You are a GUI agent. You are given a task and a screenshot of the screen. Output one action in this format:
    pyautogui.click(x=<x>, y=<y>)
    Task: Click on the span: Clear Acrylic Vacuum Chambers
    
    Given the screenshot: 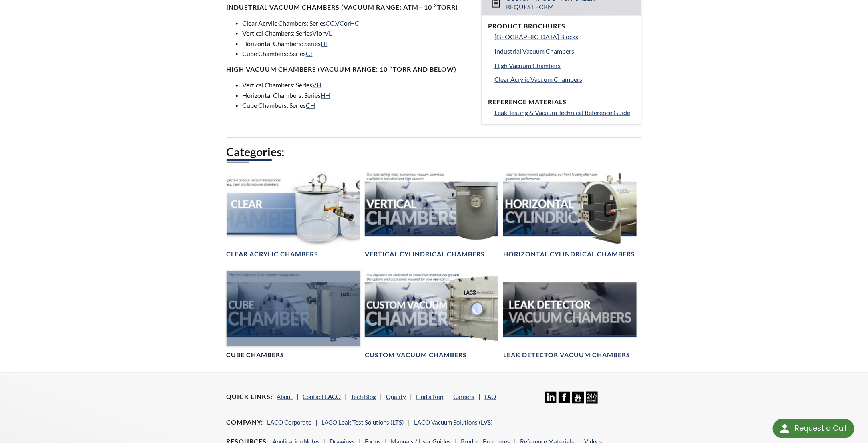 What is the action you would take?
    pyautogui.click(x=538, y=79)
    